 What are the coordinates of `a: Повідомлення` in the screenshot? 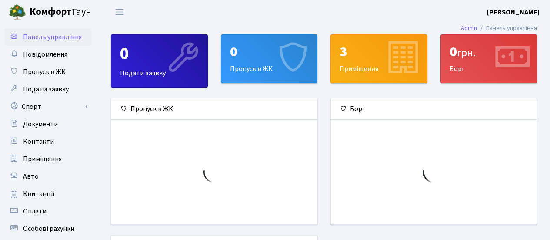 It's located at (48, 54).